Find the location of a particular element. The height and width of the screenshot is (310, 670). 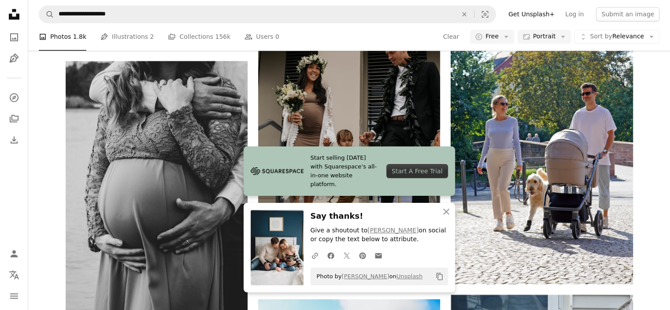

a: Users 0 is located at coordinates (262, 37).